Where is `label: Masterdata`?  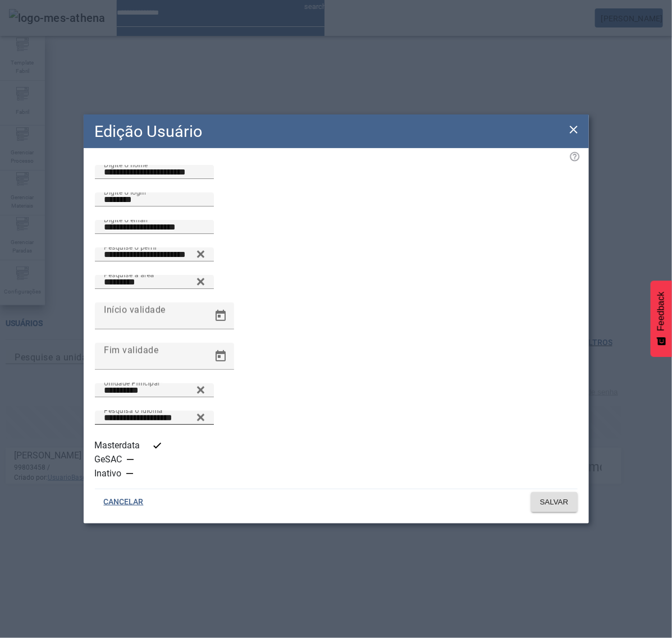 label: Masterdata is located at coordinates (119, 445).